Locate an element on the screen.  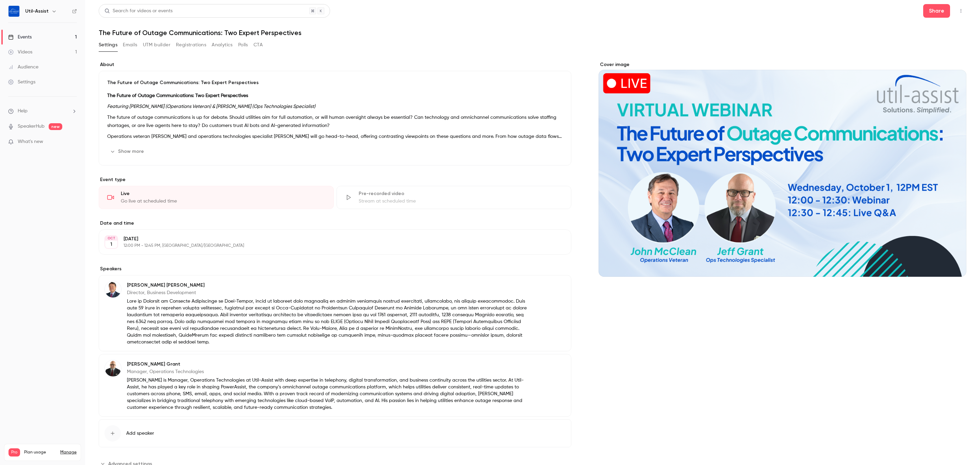
button: Add speaker is located at coordinates (334, 434).